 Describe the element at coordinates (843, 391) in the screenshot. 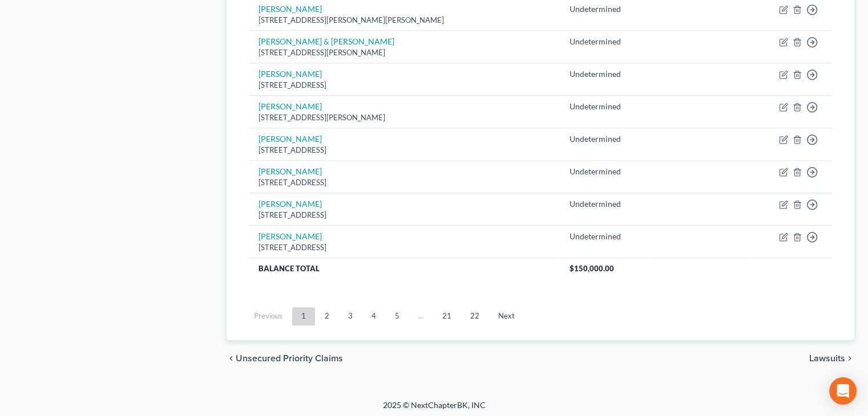

I see `div: Open Intercom Messenger` at that location.